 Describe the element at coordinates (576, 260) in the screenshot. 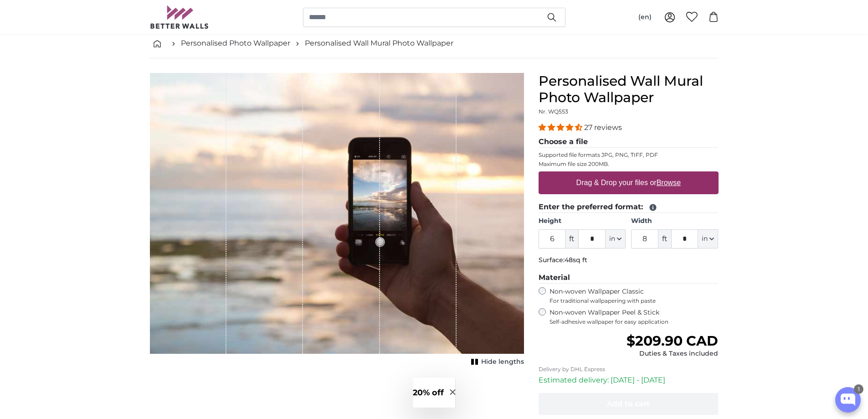

I see `span: 48sq ft` at that location.